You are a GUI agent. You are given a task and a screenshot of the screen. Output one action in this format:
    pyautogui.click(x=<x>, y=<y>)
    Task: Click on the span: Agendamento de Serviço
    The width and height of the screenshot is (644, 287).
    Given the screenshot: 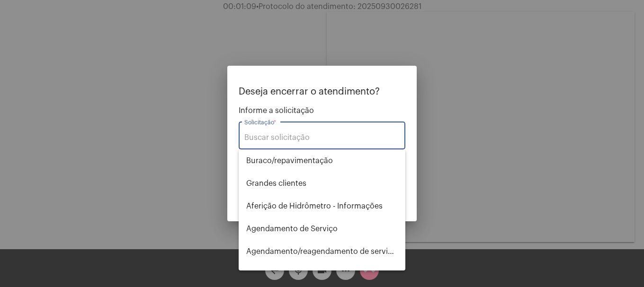 What is the action you would take?
    pyautogui.click(x=322, y=229)
    